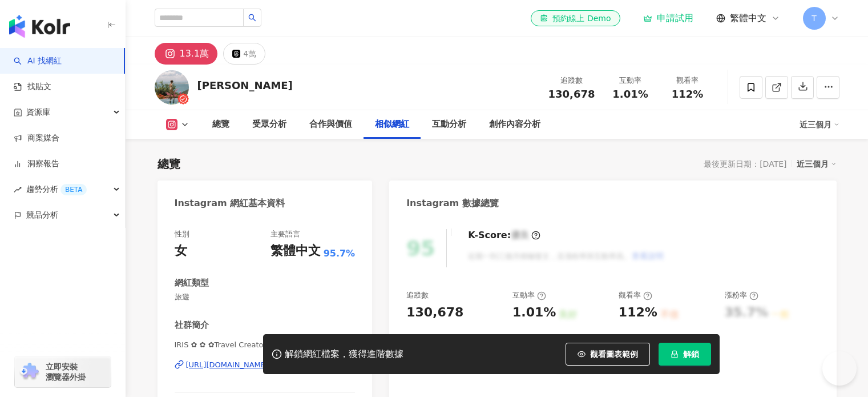 This screenshot has height=397, width=868. What do you see at coordinates (38, 112) in the screenshot?
I see `span: 資源庫` at bounding box center [38, 112].